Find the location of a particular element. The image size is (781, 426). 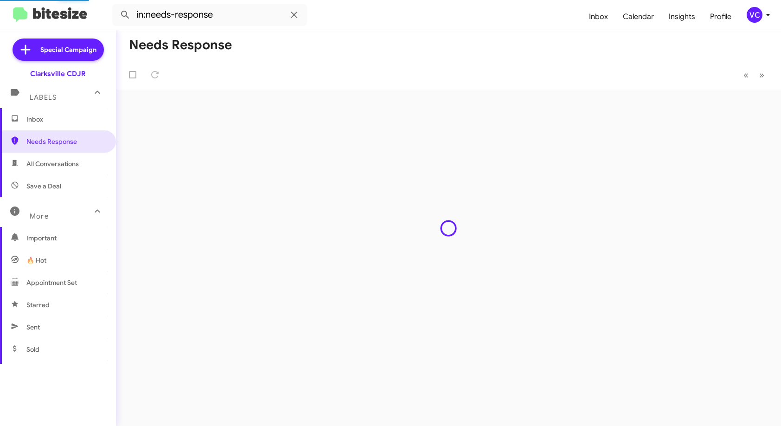

h1: Needs Response is located at coordinates (180, 45).